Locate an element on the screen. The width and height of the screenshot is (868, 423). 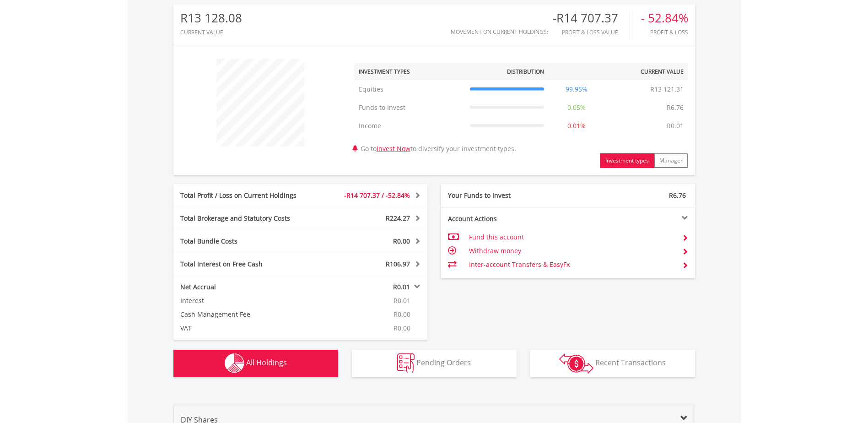
div: Total Brokerage and Statutory Costs is located at coordinates (247, 218).